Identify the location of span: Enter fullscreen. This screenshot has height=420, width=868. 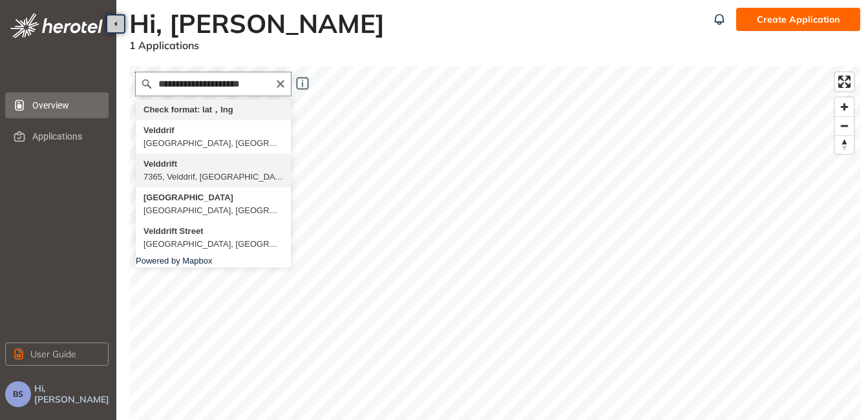
(844, 82).